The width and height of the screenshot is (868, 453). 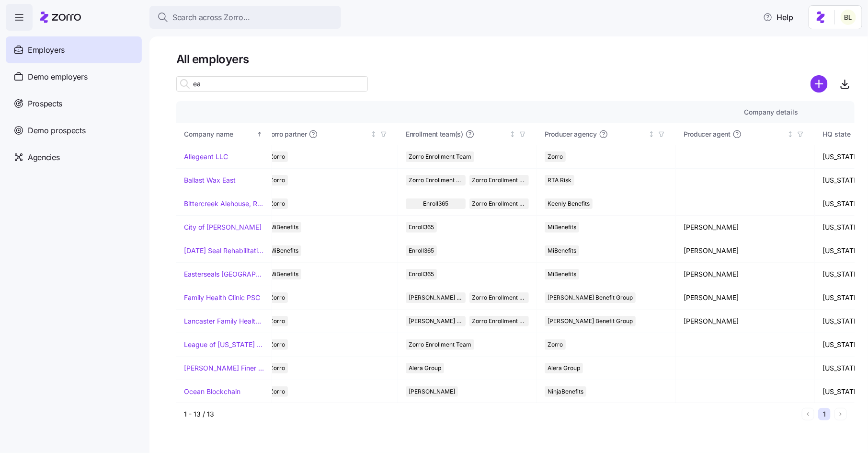 What do you see at coordinates (272, 84) in the screenshot?
I see `input: Search employer` at bounding box center [272, 84].